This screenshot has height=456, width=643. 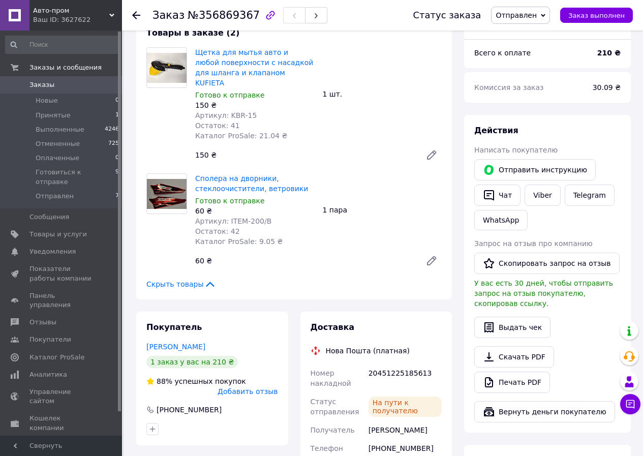 What do you see at coordinates (331, 378) in the screenshot?
I see `span: Номер накладной` at bounding box center [331, 378].